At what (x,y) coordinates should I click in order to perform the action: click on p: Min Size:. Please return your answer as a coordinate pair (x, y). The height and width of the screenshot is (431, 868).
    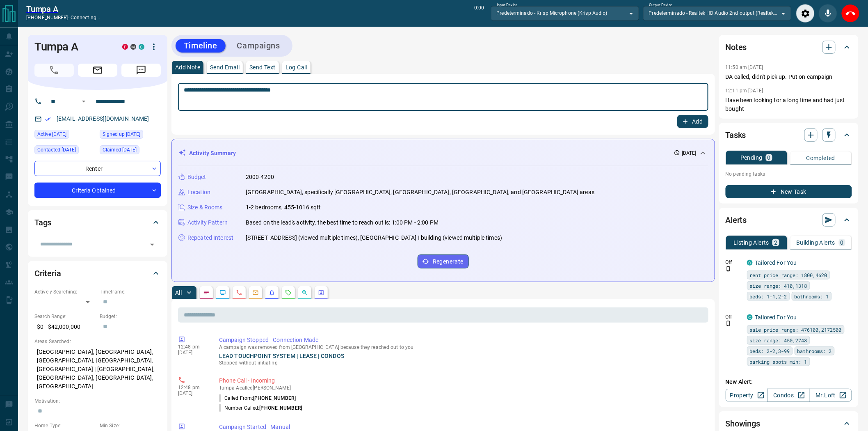
    Looking at the image, I should click on (130, 426).